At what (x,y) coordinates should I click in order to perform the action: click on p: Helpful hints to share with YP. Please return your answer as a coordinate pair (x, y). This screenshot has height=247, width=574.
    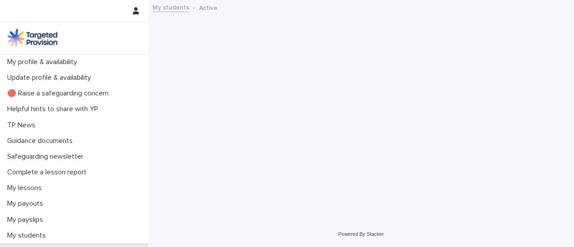
    Looking at the image, I should click on (54, 109).